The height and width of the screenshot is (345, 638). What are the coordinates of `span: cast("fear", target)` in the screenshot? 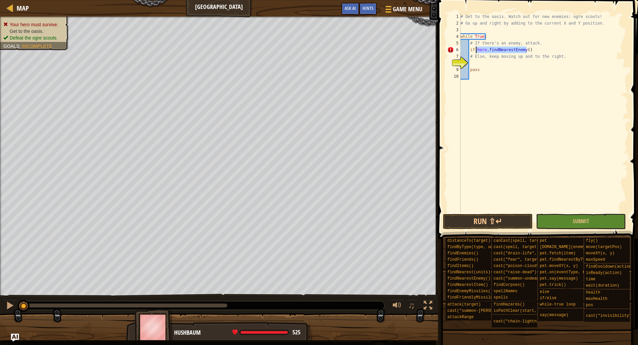 It's located at (518, 260).